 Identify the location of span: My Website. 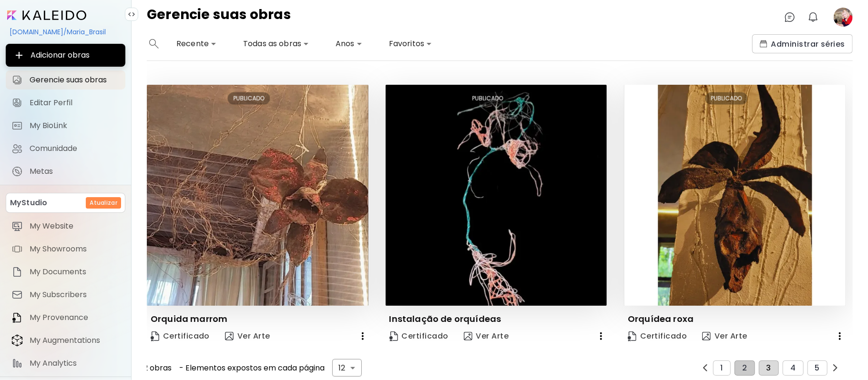
(74, 226).